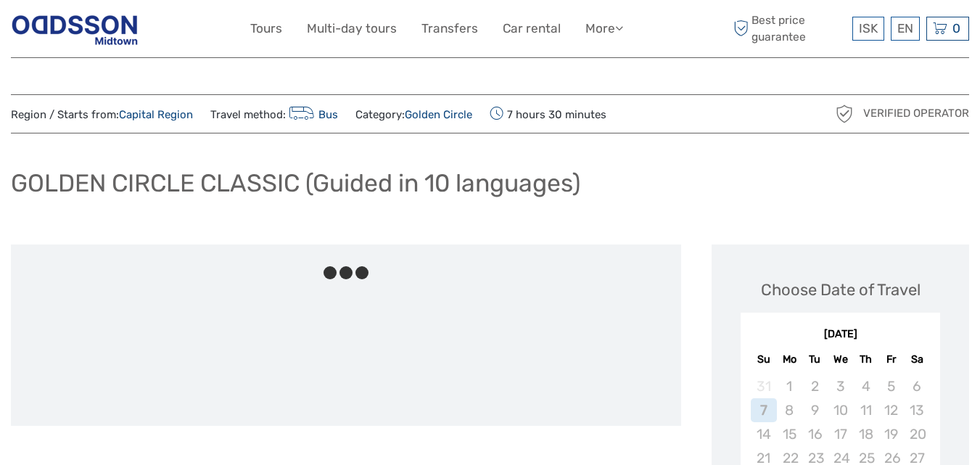 This screenshot has width=980, height=465. What do you see at coordinates (604, 28) in the screenshot?
I see `a: More` at bounding box center [604, 28].